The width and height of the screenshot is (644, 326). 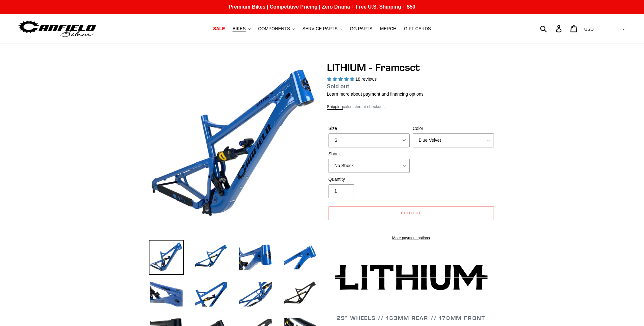 I want to click on a: GIFT CARDS, so click(x=417, y=28).